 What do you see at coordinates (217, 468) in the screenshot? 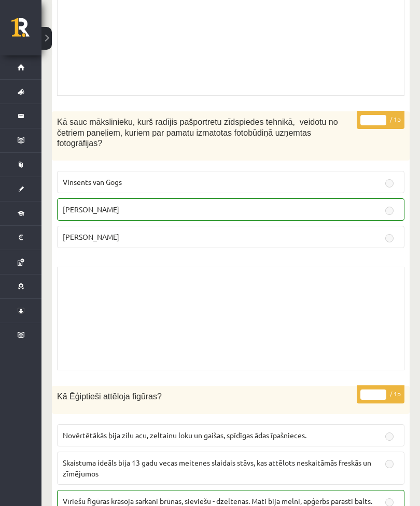
I see `span: Skaistuma ideāls bija 13 gadu vecas meitenes slaidais stāvs, kas attēlots neskaitāmās freskās un ...` at bounding box center [217, 468].